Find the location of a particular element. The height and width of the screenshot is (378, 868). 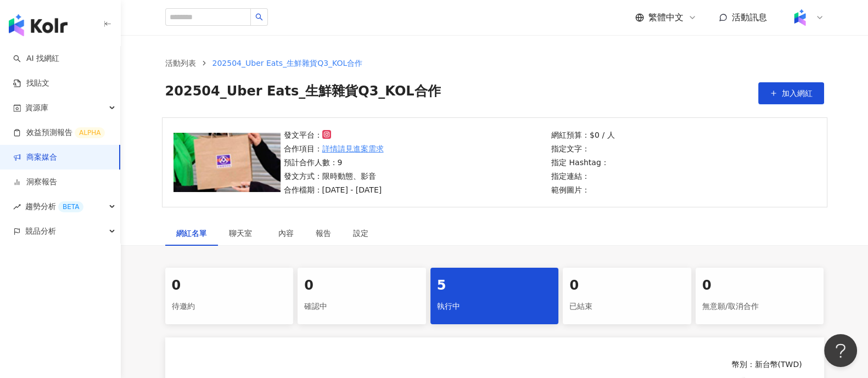

div: 內容 is located at coordinates (286, 233).